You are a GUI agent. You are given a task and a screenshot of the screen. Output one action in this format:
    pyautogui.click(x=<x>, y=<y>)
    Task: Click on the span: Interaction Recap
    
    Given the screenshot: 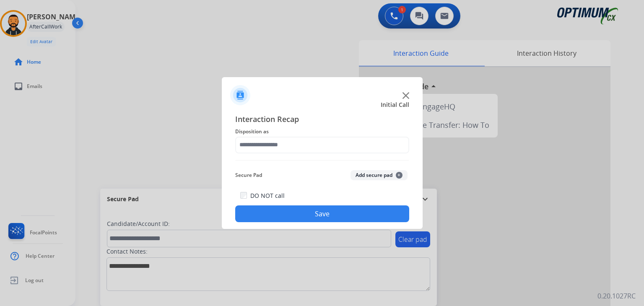 What is the action you would take?
    pyautogui.click(x=322, y=120)
    